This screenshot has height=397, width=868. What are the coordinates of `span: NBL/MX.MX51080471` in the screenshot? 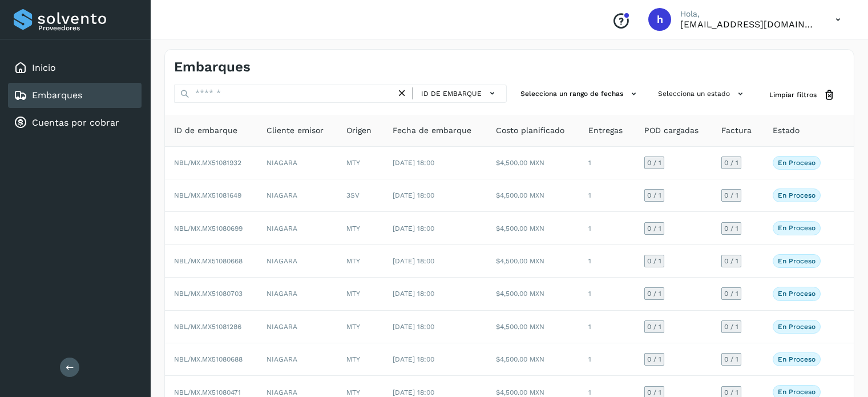 It's located at (207, 392).